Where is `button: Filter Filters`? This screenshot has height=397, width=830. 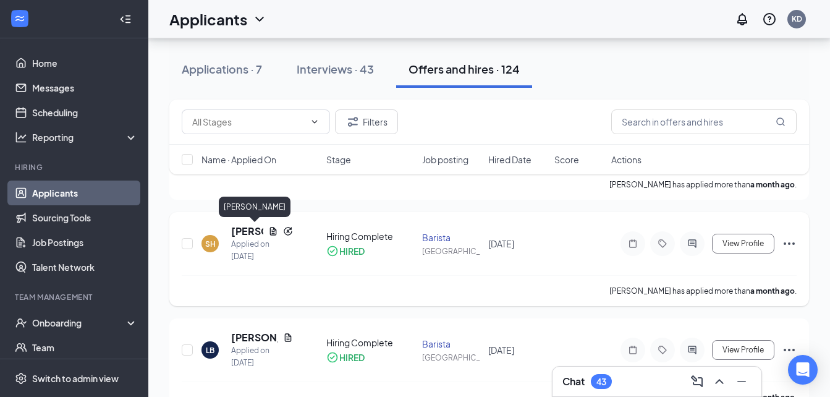 button: Filter Filters is located at coordinates (367, 122).